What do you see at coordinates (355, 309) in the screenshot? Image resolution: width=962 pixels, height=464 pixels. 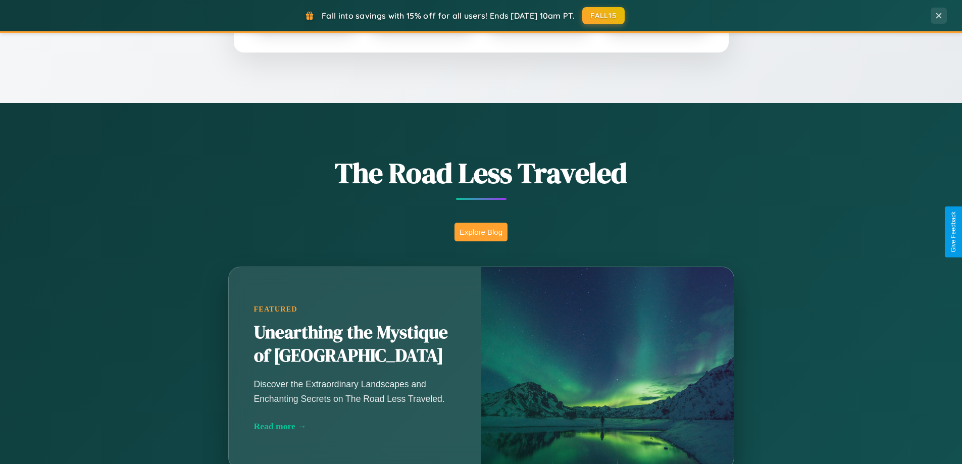 I see `div: Featured` at bounding box center [355, 309].